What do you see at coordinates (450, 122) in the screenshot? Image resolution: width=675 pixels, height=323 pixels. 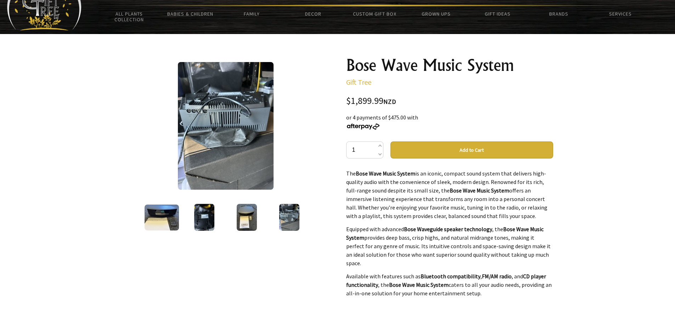 I see `div: or 4 payments of $475.00 with` at bounding box center [450, 122].